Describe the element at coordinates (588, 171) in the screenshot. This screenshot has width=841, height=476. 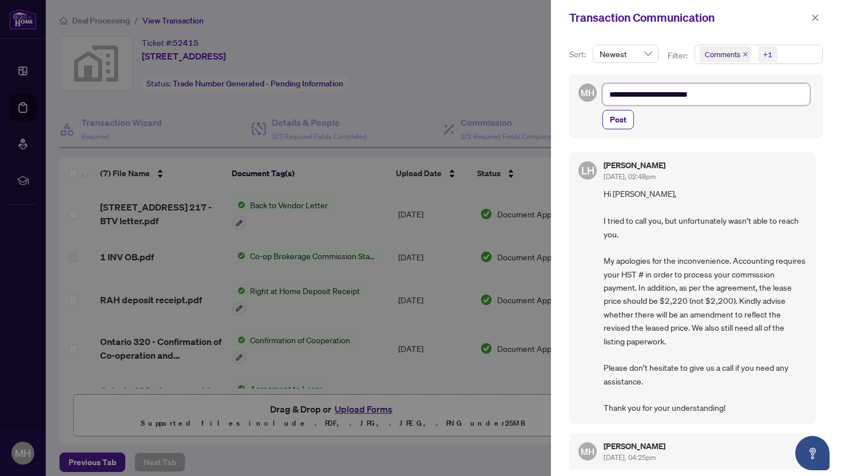
I see `span: LH` at that location.